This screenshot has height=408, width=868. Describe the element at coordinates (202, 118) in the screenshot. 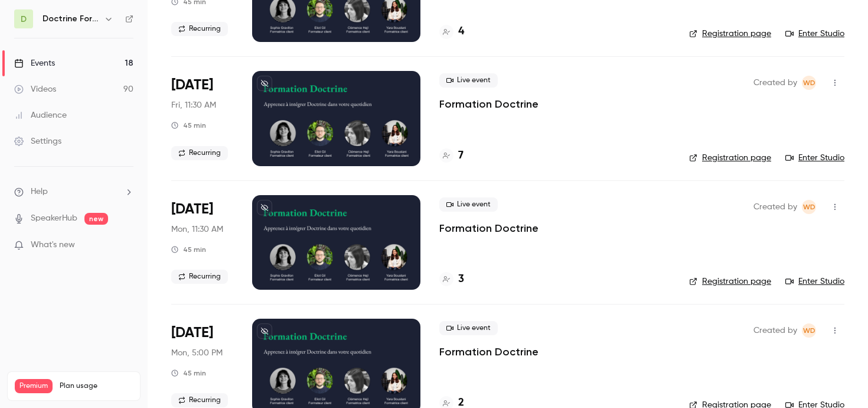

I see `div: Sep 5 Fri, 11:30 AM (Europe/Paris)` at that location.